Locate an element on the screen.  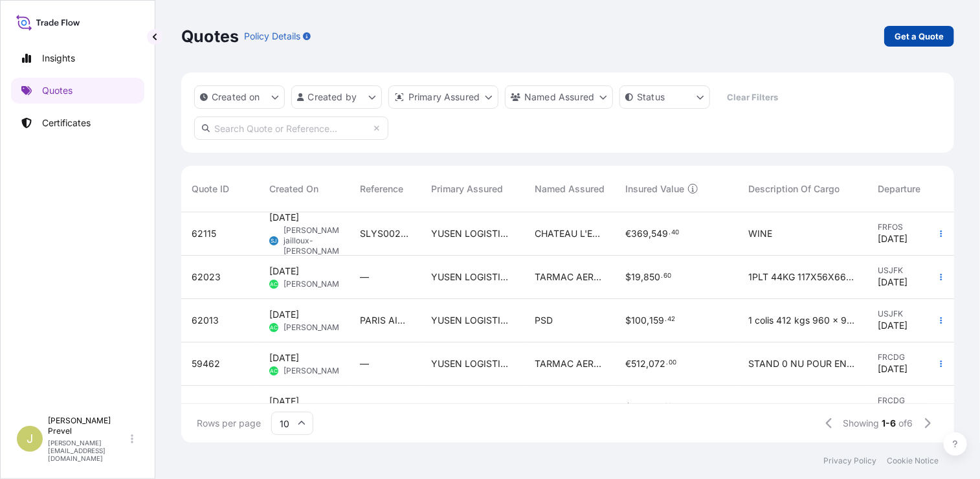
p: Status is located at coordinates (650, 97).